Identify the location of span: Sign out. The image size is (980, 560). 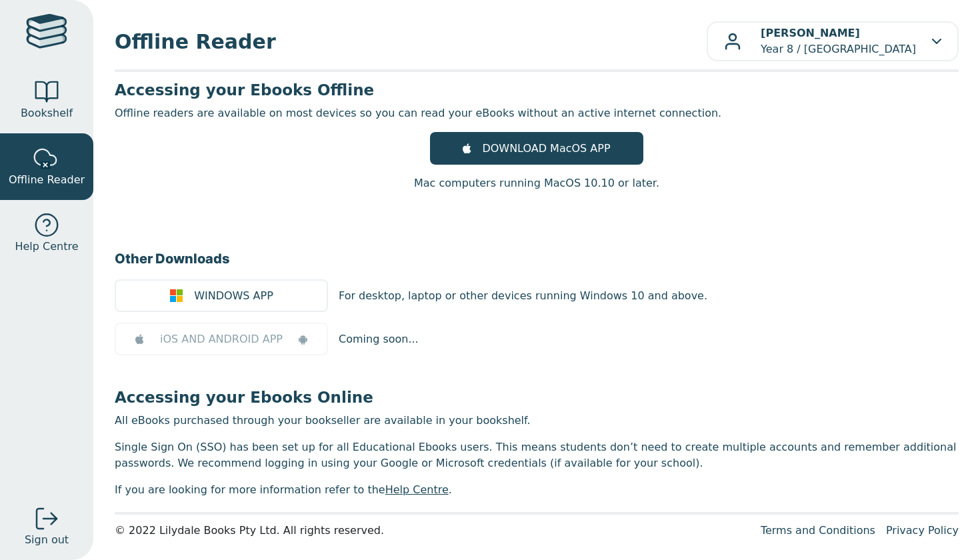
(47, 540).